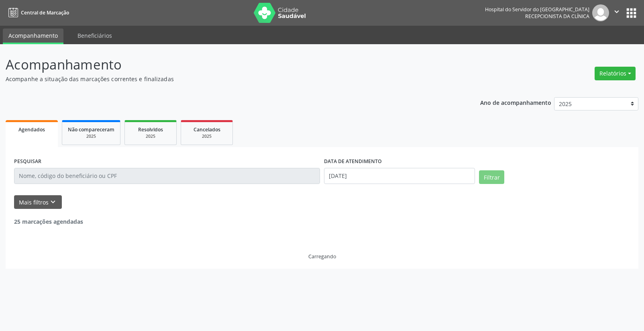  Describe the element at coordinates (227, 65) in the screenshot. I see `p: Acompanhamento` at that location.